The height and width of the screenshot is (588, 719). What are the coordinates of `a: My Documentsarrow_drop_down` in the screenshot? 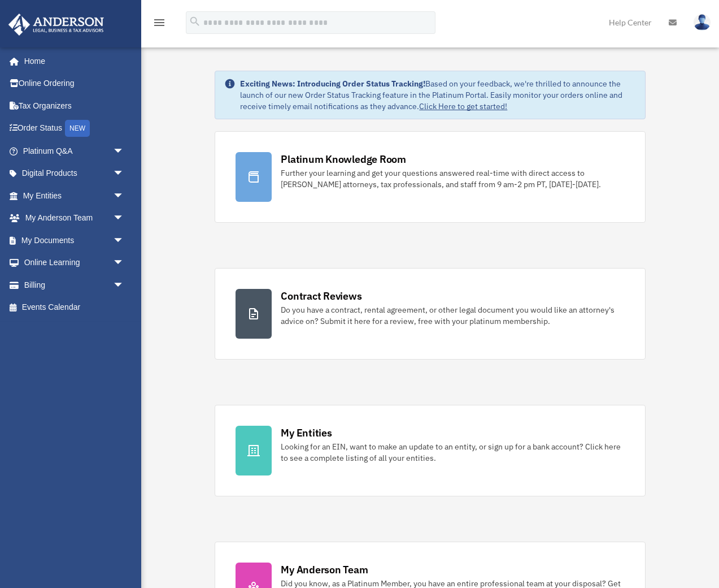 It's located at (75, 240).